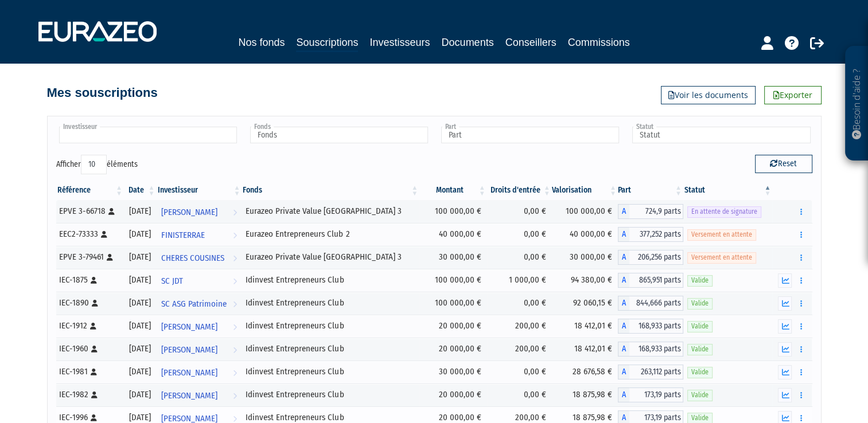 The height and width of the screenshot is (423, 868). What do you see at coordinates (656, 258) in the screenshot?
I see `span: 206,256 parts` at bounding box center [656, 258].